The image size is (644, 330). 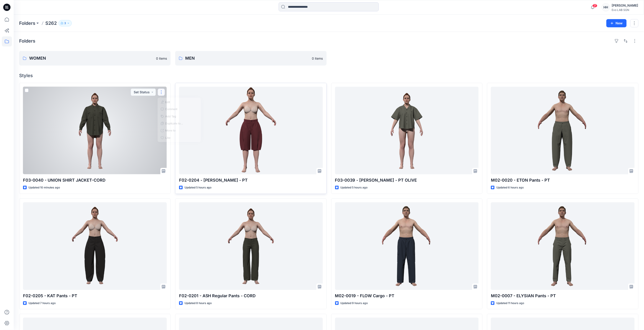 I want to click on p: WOMEN, so click(x=91, y=58).